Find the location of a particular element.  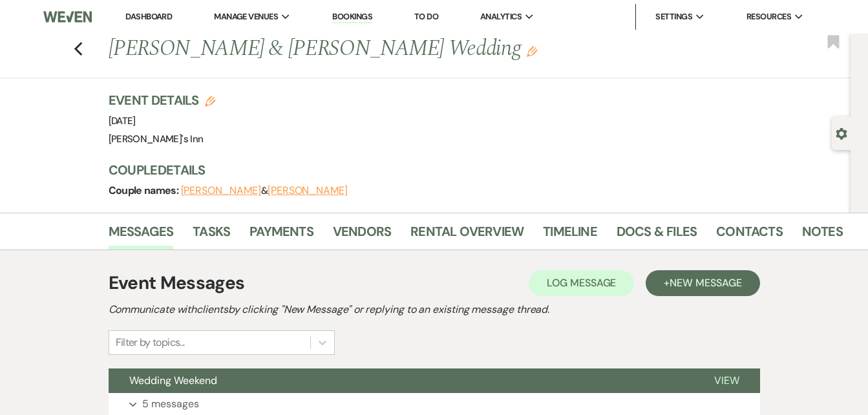

button: Open lead details is located at coordinates (841, 132).